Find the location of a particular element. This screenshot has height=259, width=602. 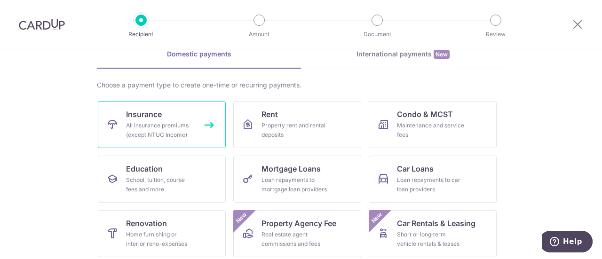

a: Condo & MCSTMaintenance and service fees is located at coordinates (433, 125).